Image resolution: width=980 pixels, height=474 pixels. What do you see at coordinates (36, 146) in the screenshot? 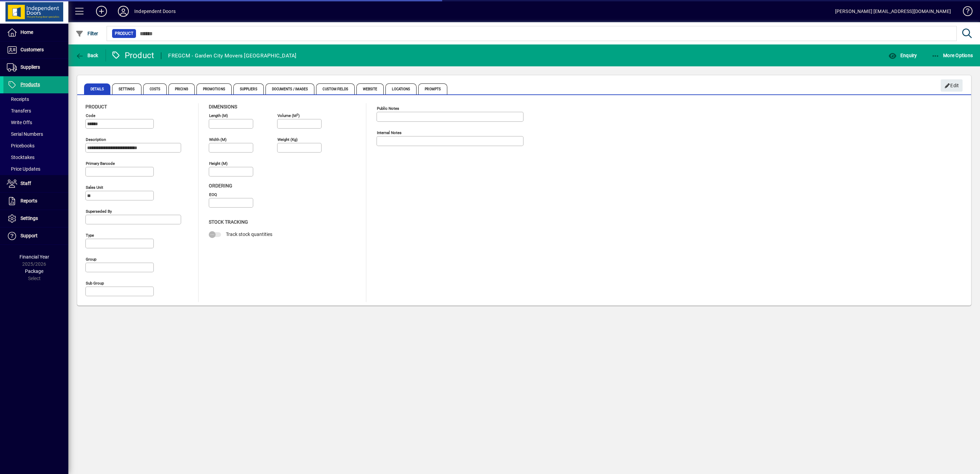
I see `a: Pricebooks` at bounding box center [36, 146].